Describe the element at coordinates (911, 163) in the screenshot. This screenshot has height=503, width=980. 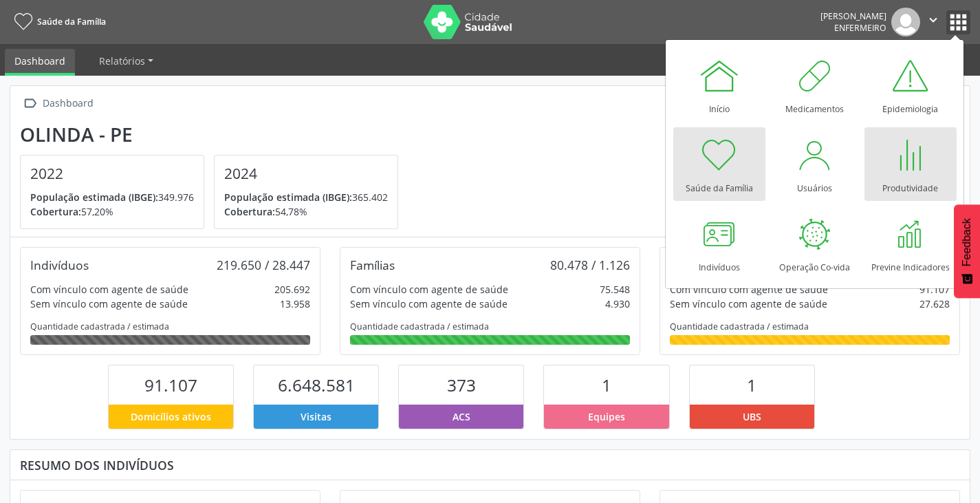
I see `a: Produtividade` at that location.